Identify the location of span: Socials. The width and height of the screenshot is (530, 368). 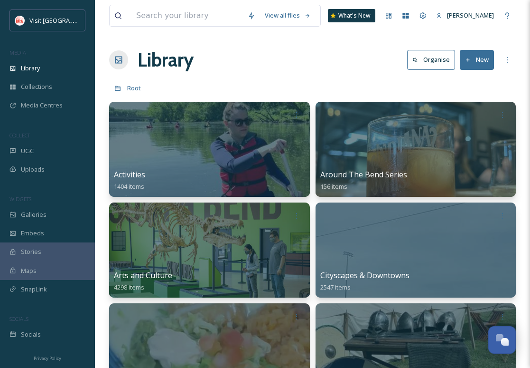
(31, 334).